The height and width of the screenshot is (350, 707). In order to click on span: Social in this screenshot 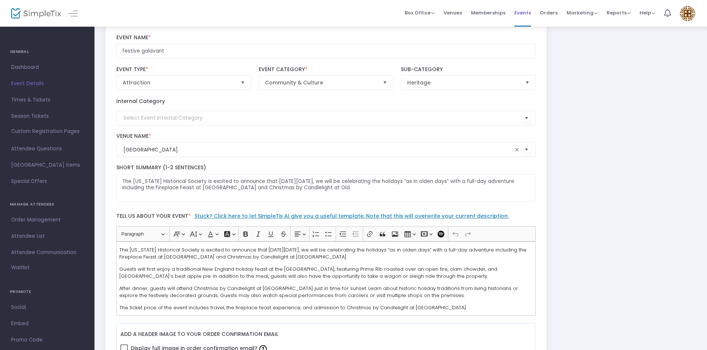, I will do `click(47, 308)`.